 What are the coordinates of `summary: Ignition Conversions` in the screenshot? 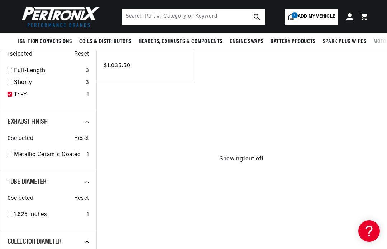 It's located at (47, 42).